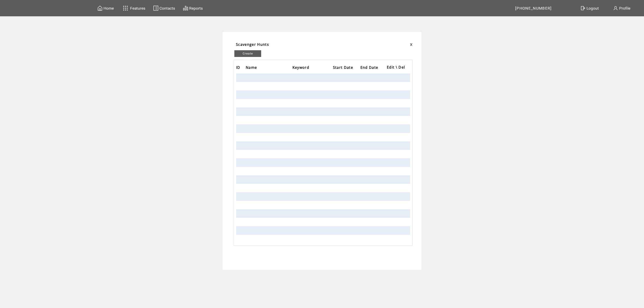 The height and width of the screenshot is (308, 644). Describe the element at coordinates (186, 8) in the screenshot. I see `img: chart.svg` at that location.